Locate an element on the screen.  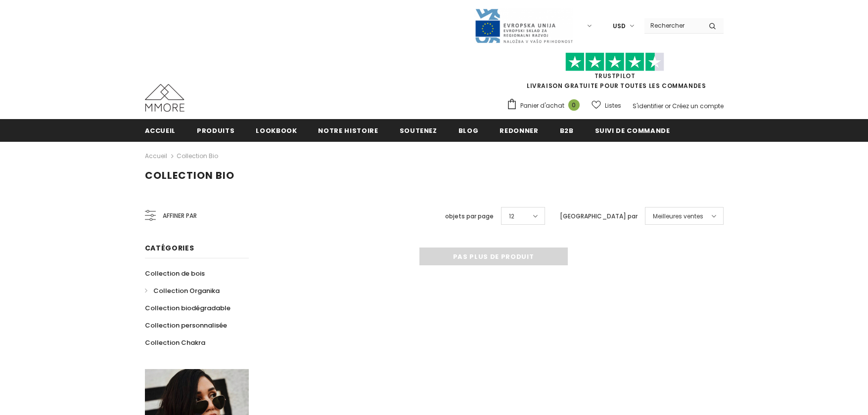
span: Affiner par is located at coordinates (179, 216).